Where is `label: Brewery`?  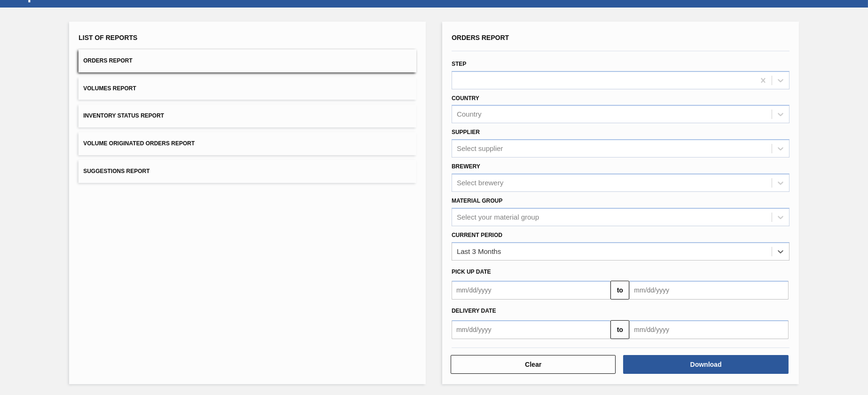 label: Brewery is located at coordinates (465, 166).